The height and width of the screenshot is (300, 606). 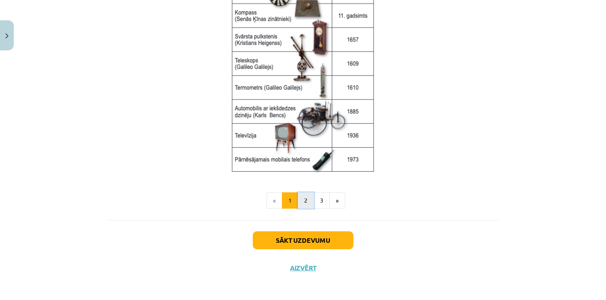 What do you see at coordinates (290, 200) in the screenshot?
I see `button: 1` at bounding box center [290, 200].